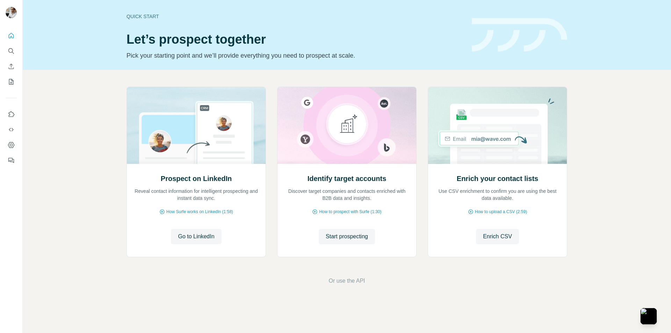 Image resolution: width=671 pixels, height=333 pixels. I want to click on h2: Identify target accounts, so click(347, 179).